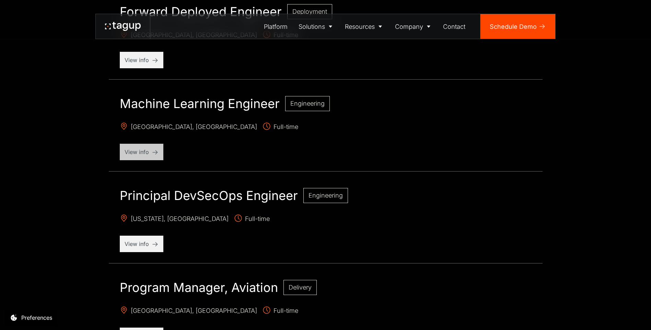 This screenshot has width=651, height=330. Describe the element at coordinates (513, 26) in the screenshot. I see `div: Schedule Demo` at that location.